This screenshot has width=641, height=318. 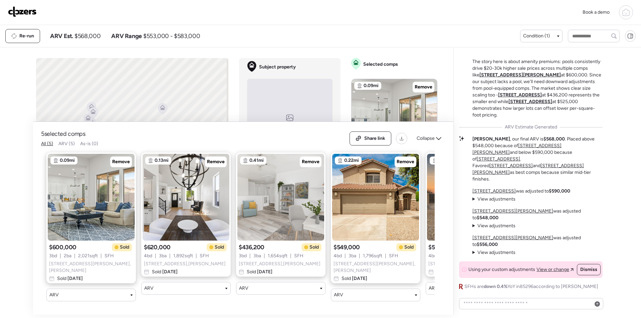 What do you see at coordinates (596, 12) in the screenshot?
I see `span: Book a demo` at bounding box center [596, 12].